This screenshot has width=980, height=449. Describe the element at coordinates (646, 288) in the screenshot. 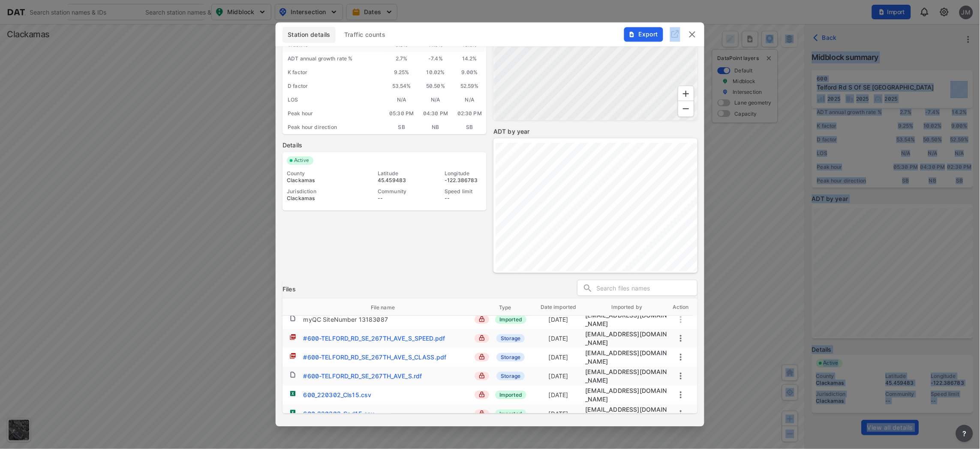

I see `input: Search files names` at that location.